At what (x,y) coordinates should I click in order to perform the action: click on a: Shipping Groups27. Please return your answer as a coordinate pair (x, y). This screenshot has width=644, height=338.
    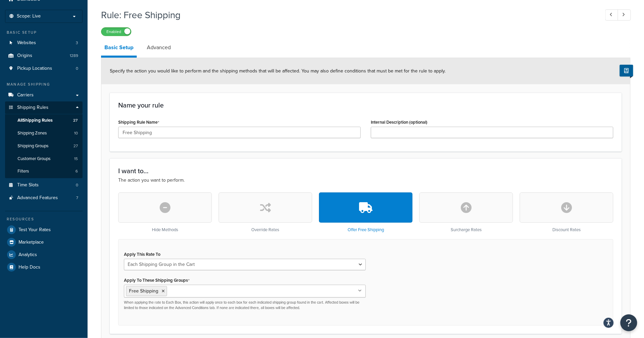
    Looking at the image, I should click on (44, 146).